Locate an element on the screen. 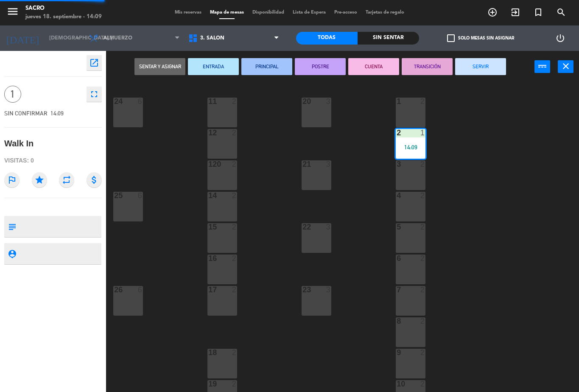  span: check_box_outline_blank is located at coordinates (451, 38).